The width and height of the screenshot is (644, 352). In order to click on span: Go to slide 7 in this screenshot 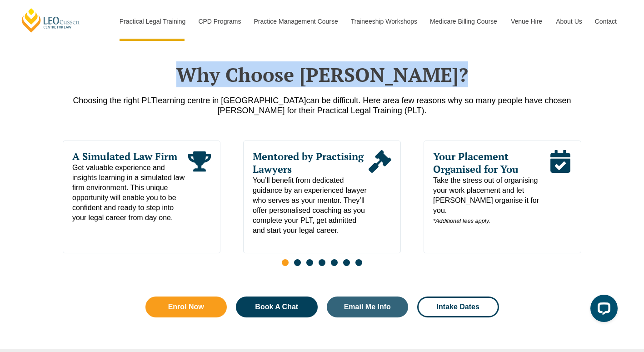, I will do `click(359, 263)`.